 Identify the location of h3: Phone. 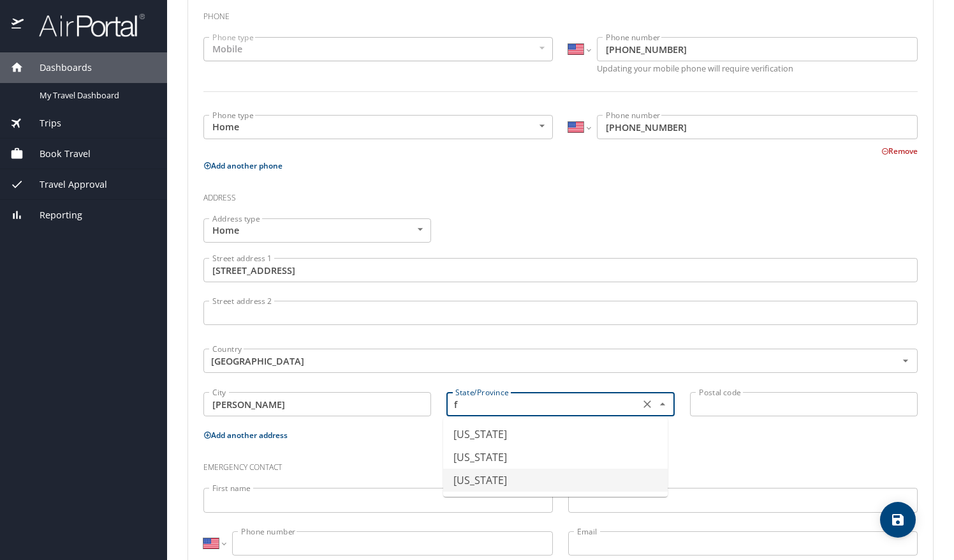
(561, 13).